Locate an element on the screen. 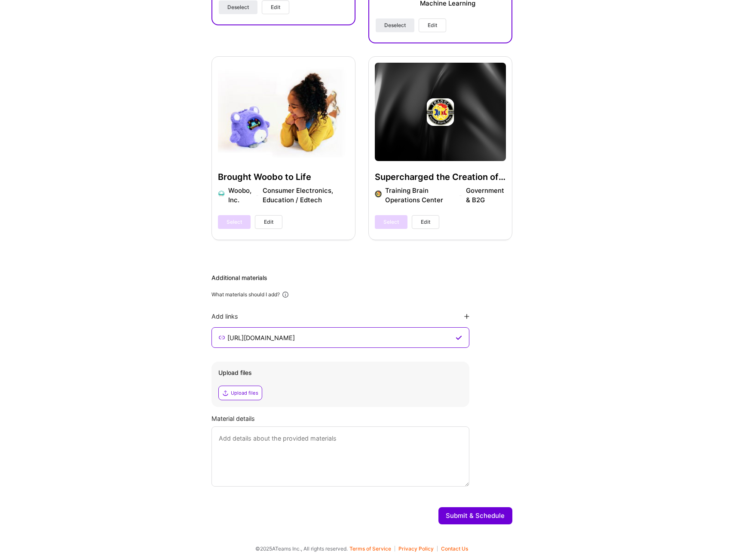  button: Submit & Schedule is located at coordinates (475, 515).